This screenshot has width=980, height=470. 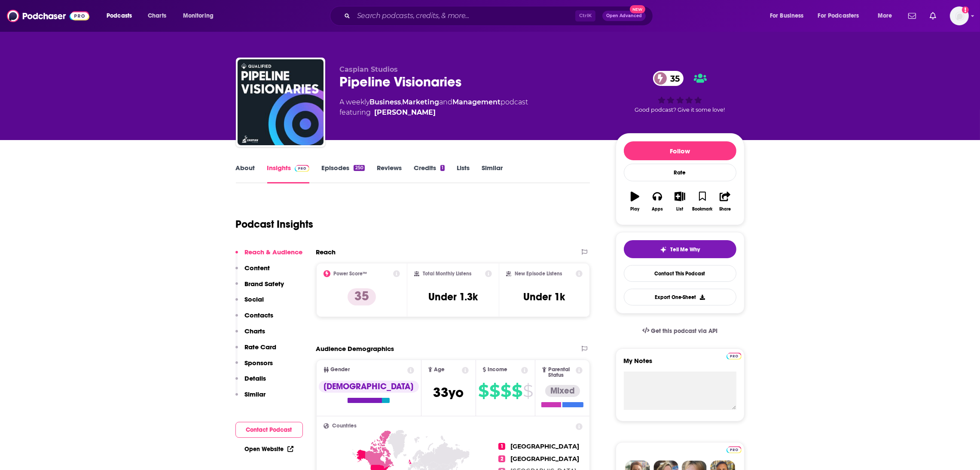 I want to click on p: Similar, so click(x=255, y=393).